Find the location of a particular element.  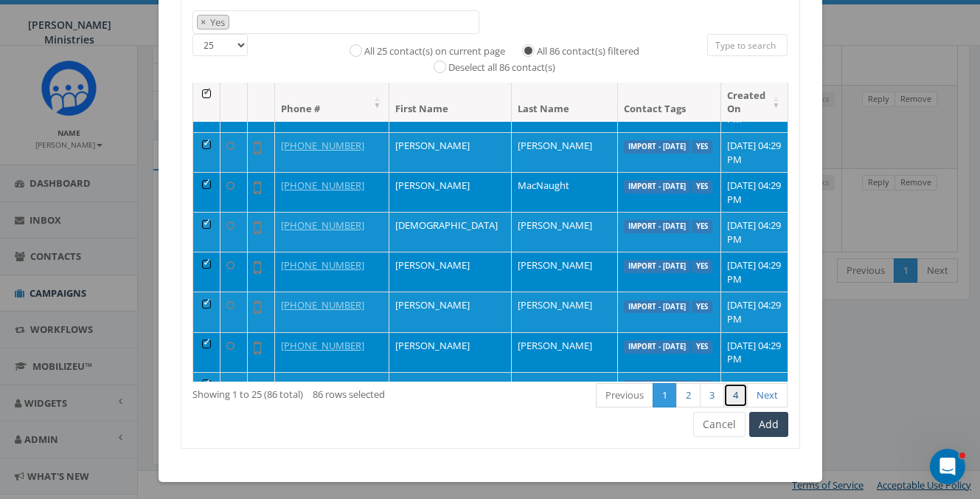

label: Deselect all 86 contact(s) is located at coordinates (502, 68).